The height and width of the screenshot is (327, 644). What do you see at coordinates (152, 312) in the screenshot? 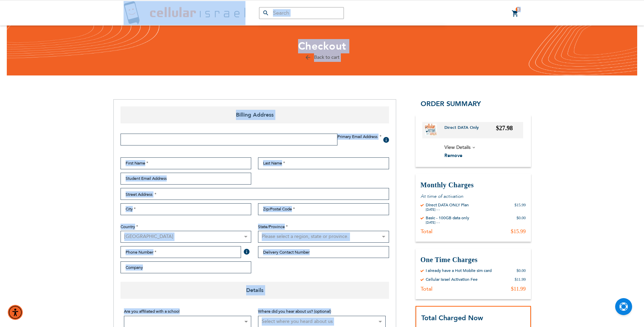
I see `span: Are you affiliated with a school` at bounding box center [152, 312].